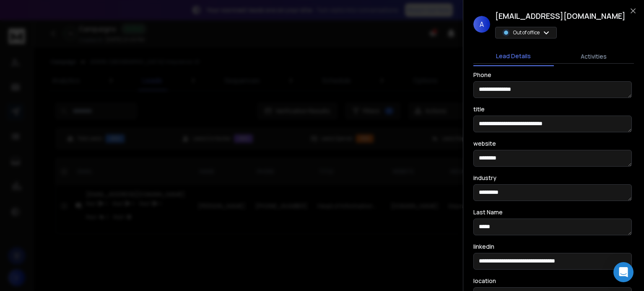 The image size is (644, 291). Describe the element at coordinates (484, 247) in the screenshot. I see `label: linkedin` at that location.